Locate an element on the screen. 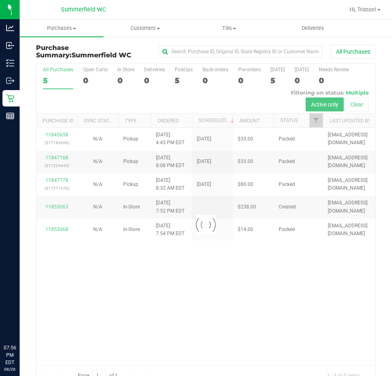 The height and width of the screenshot is (376, 392). span: Deliveries is located at coordinates (313, 28).